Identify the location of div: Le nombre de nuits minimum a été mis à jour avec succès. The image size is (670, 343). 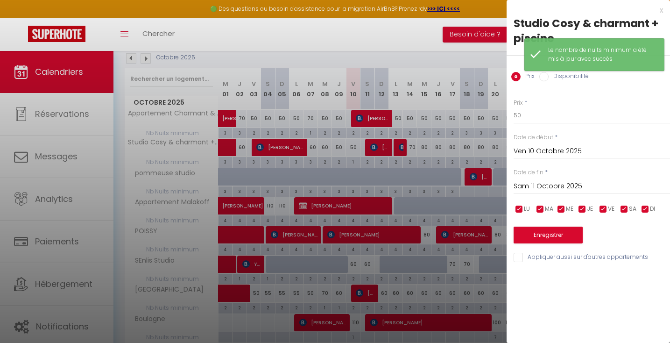
(601, 55).